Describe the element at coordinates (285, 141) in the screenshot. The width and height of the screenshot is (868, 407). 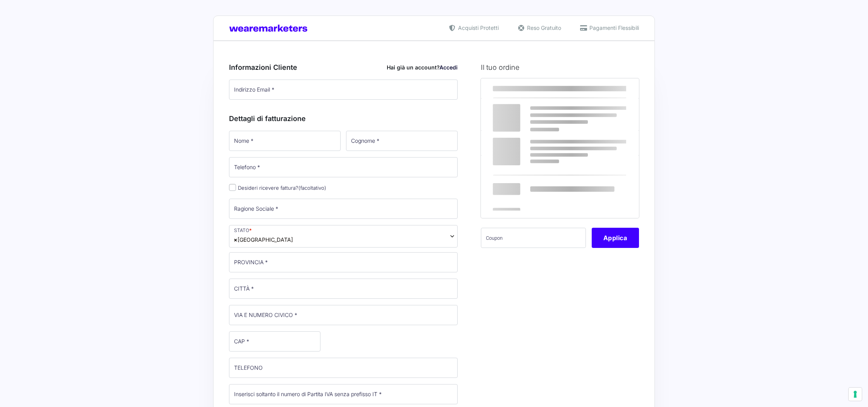
I see `input: Nome *` at that location.